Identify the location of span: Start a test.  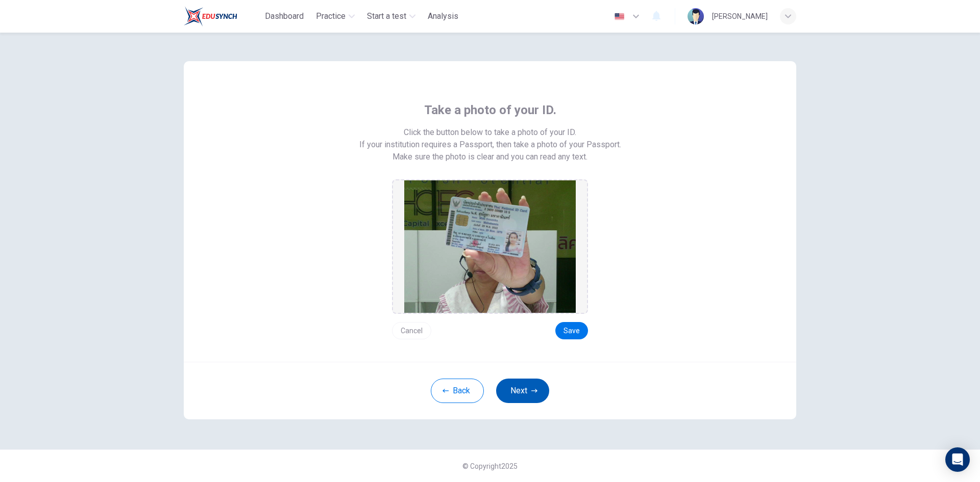
(387, 16).